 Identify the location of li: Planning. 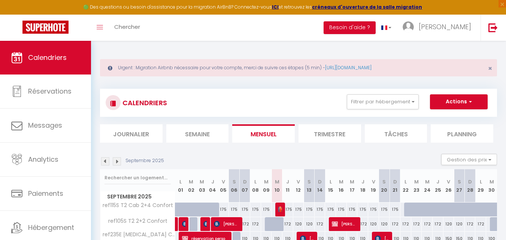
(461, 133).